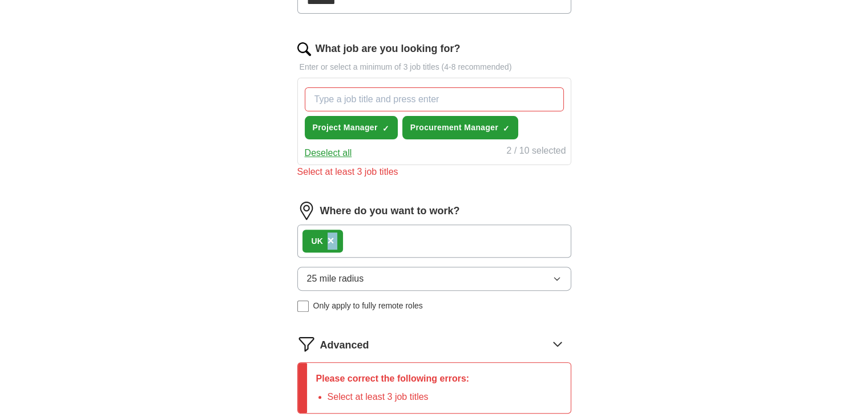 This screenshot has height=417, width=868. What do you see at coordinates (536, 152) in the screenshot?
I see `div: 2 / 10 selected` at bounding box center [536, 152].